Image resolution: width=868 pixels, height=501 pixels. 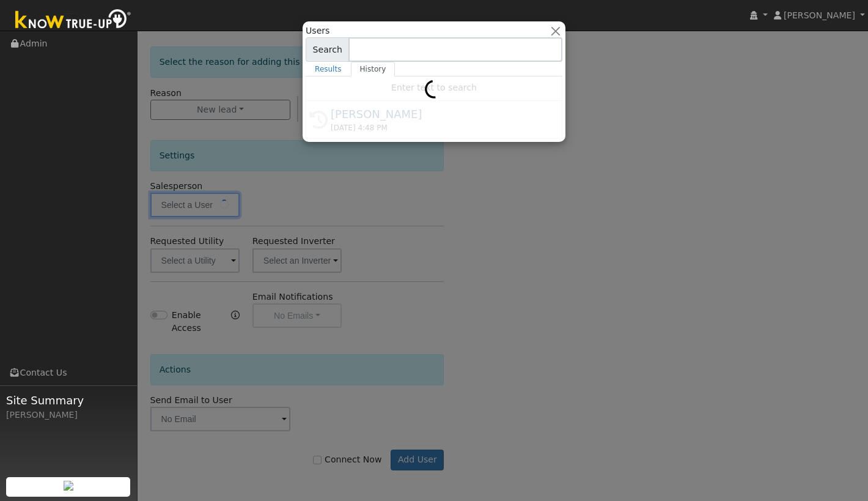 What do you see at coordinates (317, 31) in the screenshot?
I see `span: Users` at bounding box center [317, 31].